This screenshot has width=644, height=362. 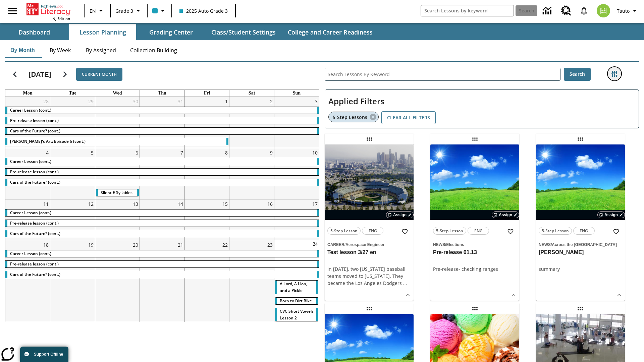 I want to click on button: Profile/Settings, so click(x=628, y=11).